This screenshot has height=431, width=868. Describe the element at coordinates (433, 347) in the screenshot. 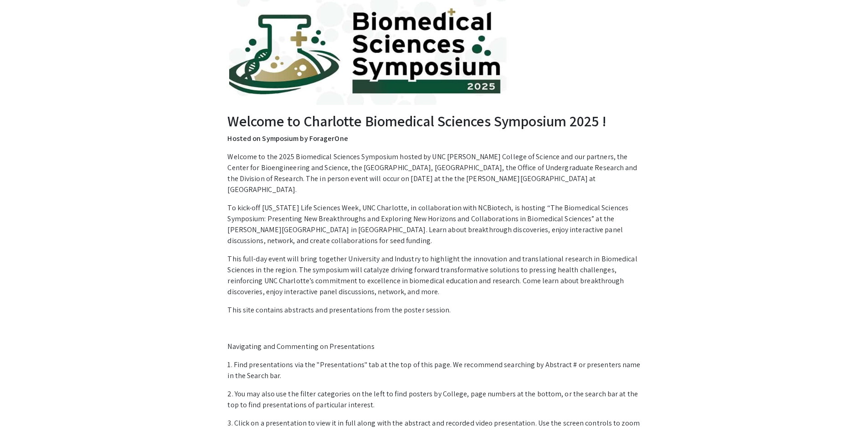

I see `p: Navigating and Commenting on Presentations` at that location.